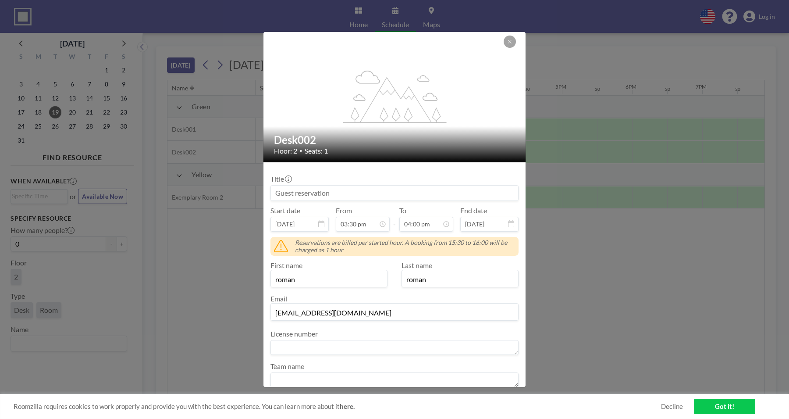 The image size is (789, 419). Describe the element at coordinates (286, 265) in the screenshot. I see `label: First name` at that location.